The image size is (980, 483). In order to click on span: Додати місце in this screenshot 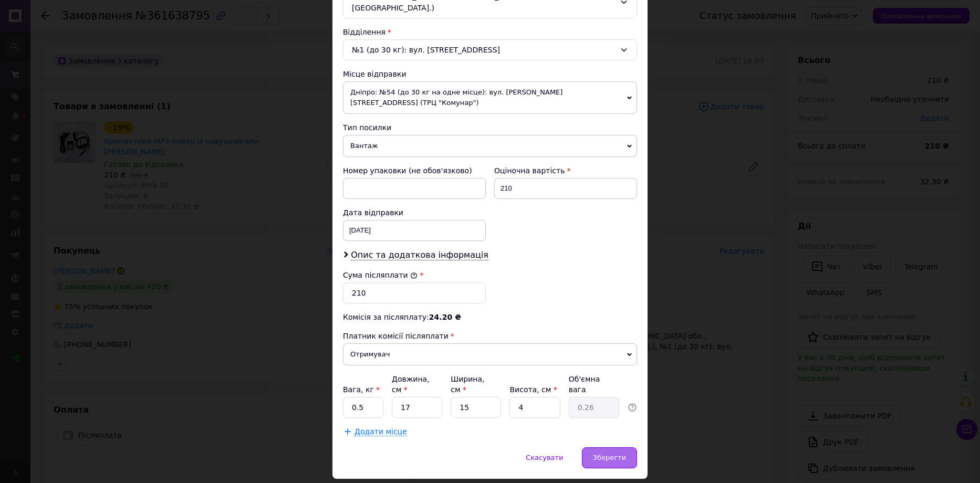, I will do `click(381, 432)`.